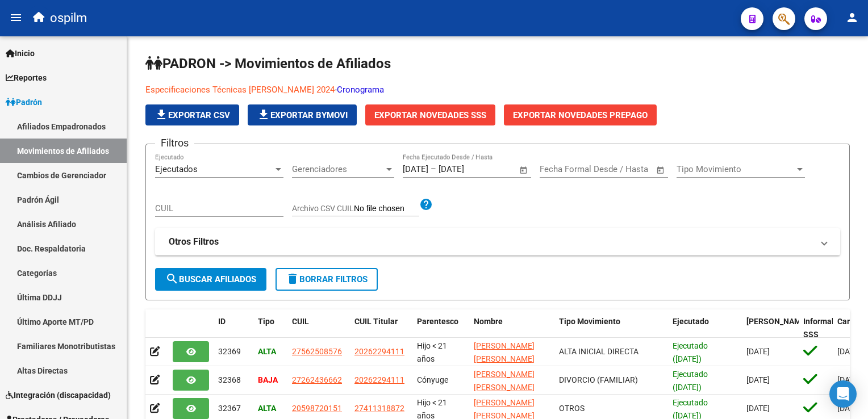 The image size is (868, 419). Describe the element at coordinates (211, 279) in the screenshot. I see `span: Buscar Afiliados` at that location.